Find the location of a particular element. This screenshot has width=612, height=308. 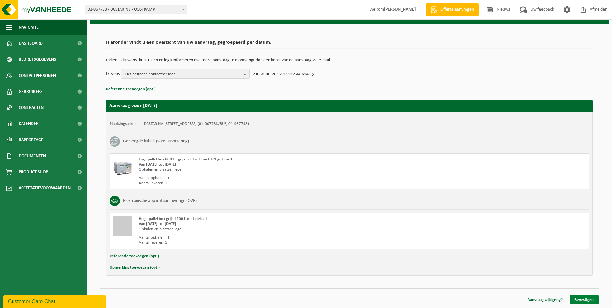

span: Gebruikers is located at coordinates (31, 92).